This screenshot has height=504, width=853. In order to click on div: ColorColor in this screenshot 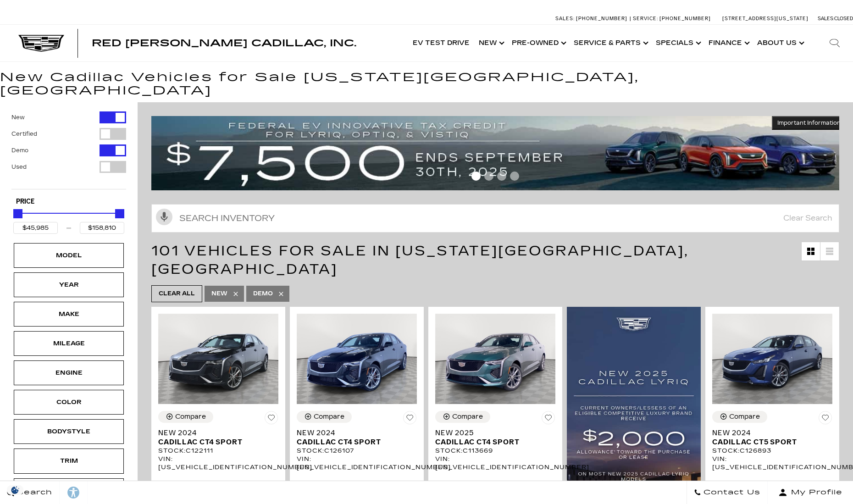, I will do `click(69, 402)`.